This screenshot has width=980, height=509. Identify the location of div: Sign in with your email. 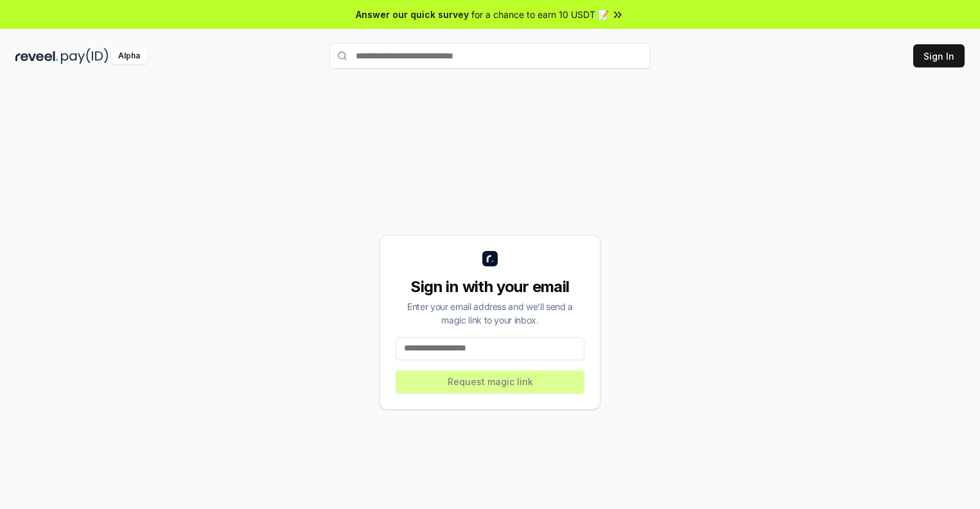
(490, 287).